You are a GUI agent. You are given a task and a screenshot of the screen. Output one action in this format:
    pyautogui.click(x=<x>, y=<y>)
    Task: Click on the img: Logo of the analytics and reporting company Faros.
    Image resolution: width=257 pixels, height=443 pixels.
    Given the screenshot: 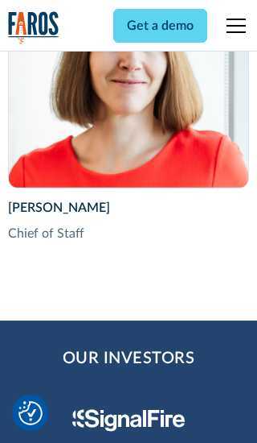 What is the action you would take?
    pyautogui.click(x=34, y=27)
    